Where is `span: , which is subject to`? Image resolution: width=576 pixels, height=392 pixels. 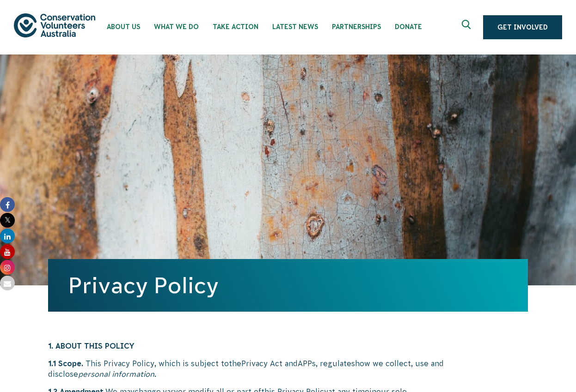 span: , which is subject to is located at coordinates (191, 363).